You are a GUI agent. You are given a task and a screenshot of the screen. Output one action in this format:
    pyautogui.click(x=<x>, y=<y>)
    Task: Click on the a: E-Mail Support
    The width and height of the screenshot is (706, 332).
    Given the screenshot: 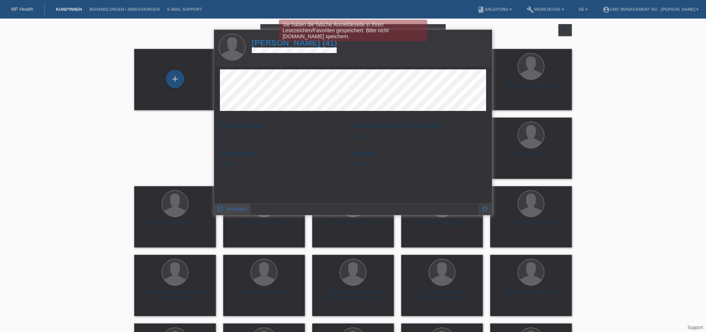 What is the action you would take?
    pyautogui.click(x=185, y=9)
    